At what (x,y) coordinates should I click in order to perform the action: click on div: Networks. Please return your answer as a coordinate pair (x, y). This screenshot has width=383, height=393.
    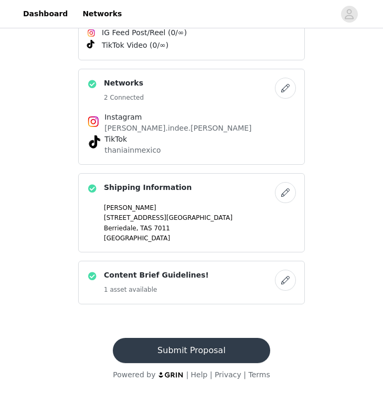
    Looking at the image, I should click on (192, 117).